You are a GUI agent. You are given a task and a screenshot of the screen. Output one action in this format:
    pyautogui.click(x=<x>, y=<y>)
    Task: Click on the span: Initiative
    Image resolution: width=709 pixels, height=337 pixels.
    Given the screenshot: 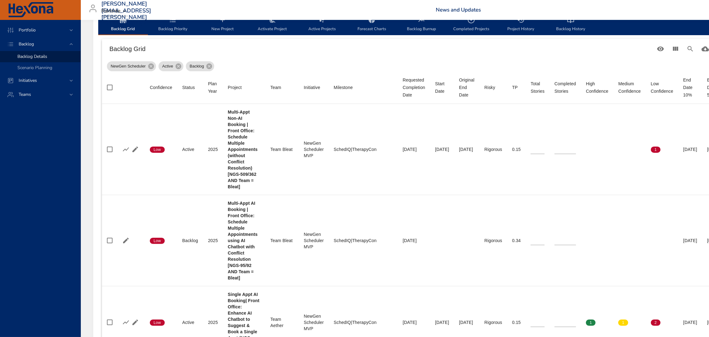 What is the action you would take?
    pyautogui.click(x=314, y=87)
    